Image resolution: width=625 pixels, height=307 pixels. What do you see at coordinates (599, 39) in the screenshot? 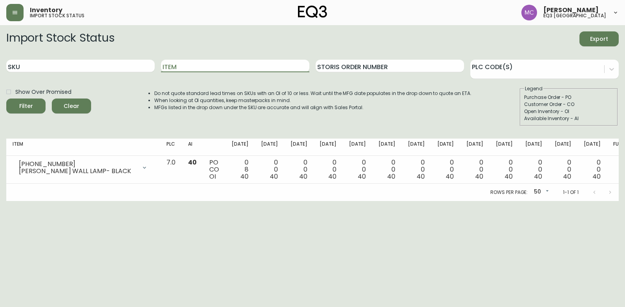
I see `button: Export` at bounding box center [599, 39].